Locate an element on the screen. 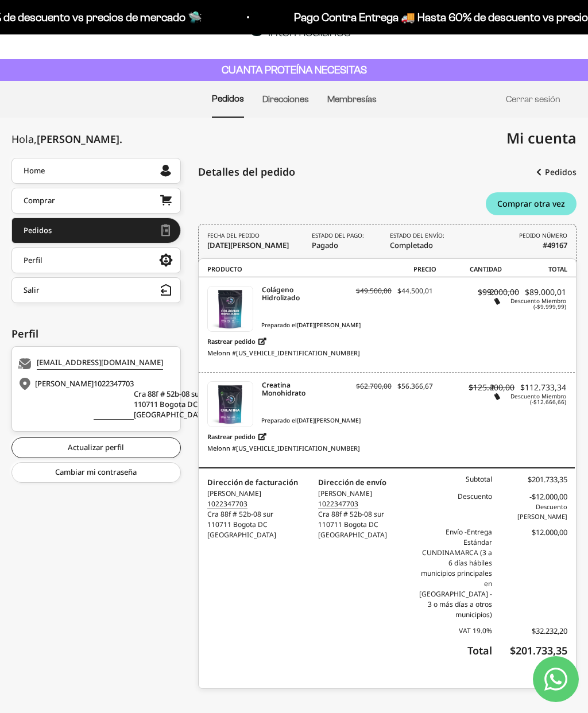 This screenshot has height=713, width=588. s: $49.500,00 is located at coordinates (374, 290).